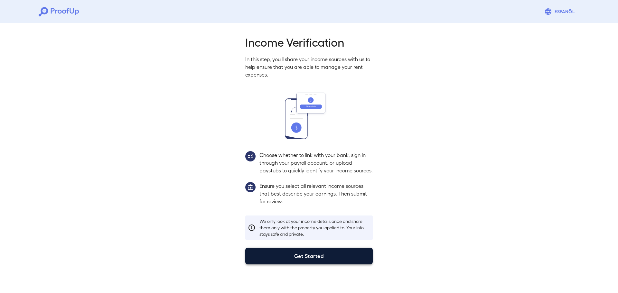  Describe the element at coordinates (316, 163) in the screenshot. I see `p: Choose whether to link with your bank, sign in through your payroll account, or upload paystubs t...` at that location.